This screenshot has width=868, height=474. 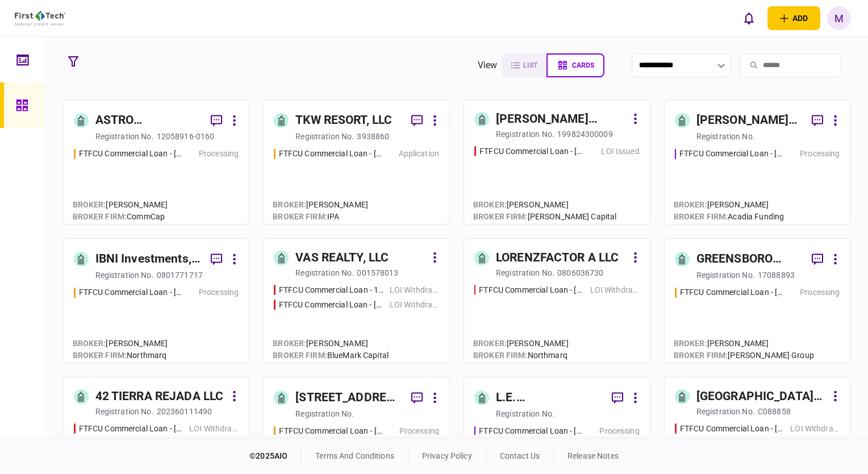 What do you see at coordinates (185, 412) in the screenshot?
I see `div: 202360111490` at bounding box center [185, 412].